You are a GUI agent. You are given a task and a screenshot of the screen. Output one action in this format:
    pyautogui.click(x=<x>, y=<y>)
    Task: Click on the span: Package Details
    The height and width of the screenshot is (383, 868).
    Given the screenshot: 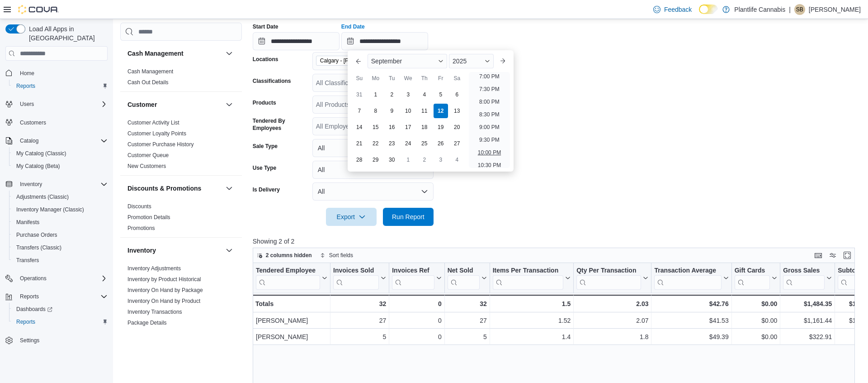 What is the action you would take?
    pyautogui.click(x=147, y=323)
    